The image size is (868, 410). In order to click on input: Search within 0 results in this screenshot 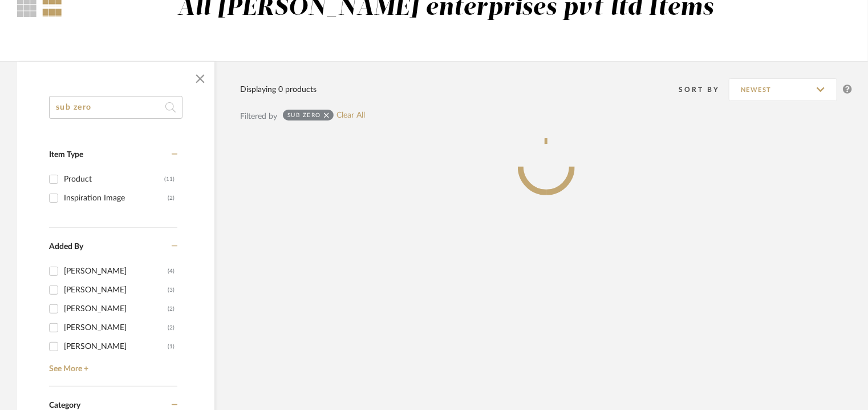, I will do `click(116, 107)`.